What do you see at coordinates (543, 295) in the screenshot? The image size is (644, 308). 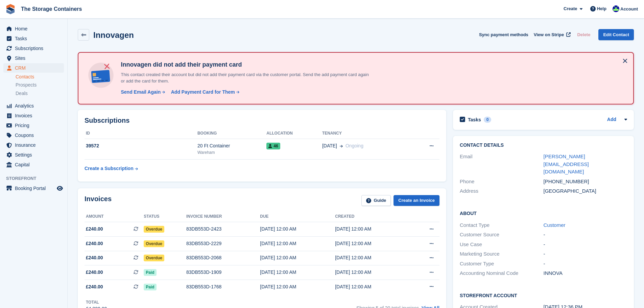 I see `h2: Storefront Account` at bounding box center [543, 295].